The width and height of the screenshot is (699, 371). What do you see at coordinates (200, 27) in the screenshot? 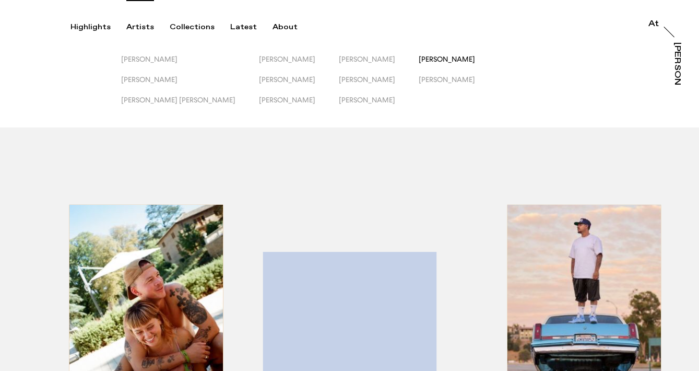
I see `button: Collections` at bounding box center [200, 27].